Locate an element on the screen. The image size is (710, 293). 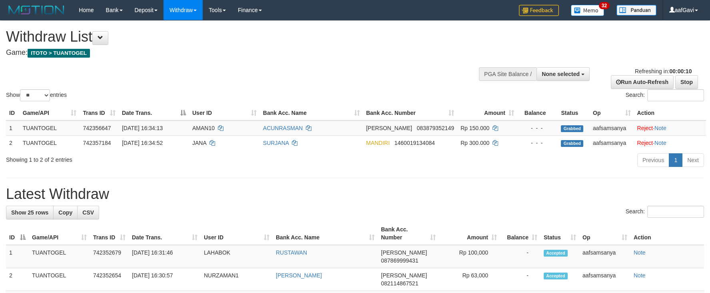
div: PGA Site Balance / is located at coordinates (508, 74).